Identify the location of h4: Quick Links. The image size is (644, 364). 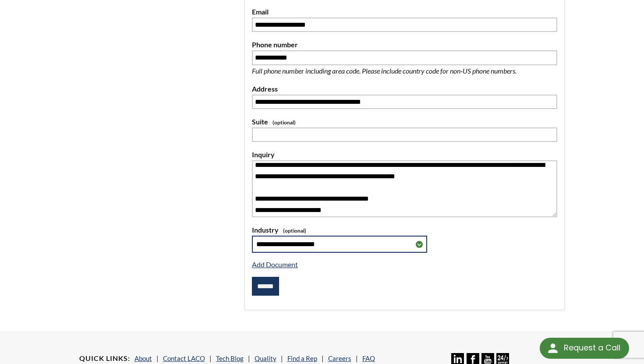
(105, 359).